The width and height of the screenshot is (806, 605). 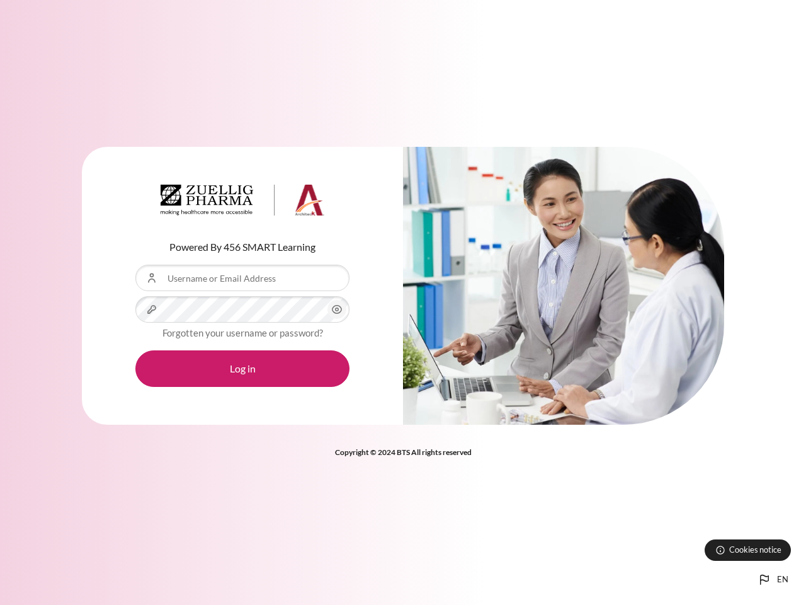 What do you see at coordinates (243, 369) in the screenshot?
I see `button: Log in` at bounding box center [243, 369].